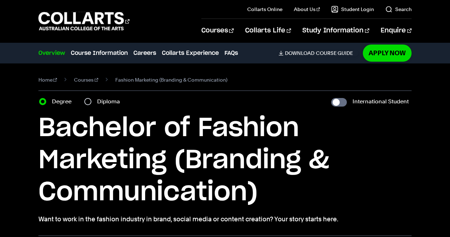 This screenshot has width=450, height=237. I want to click on label: Diploma, so click(111, 101).